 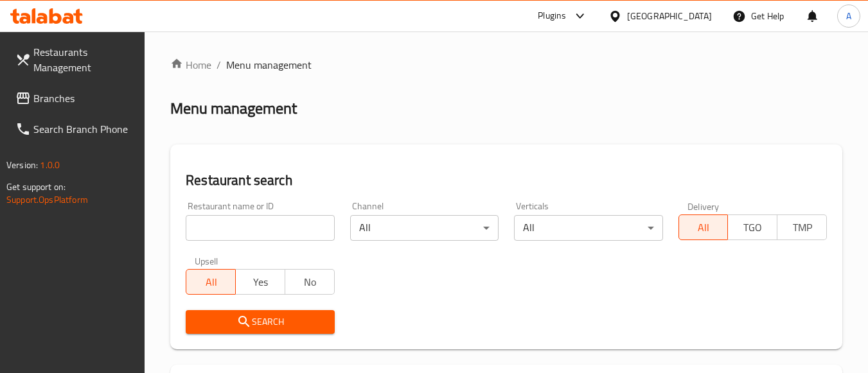 I want to click on button: TGO, so click(x=752, y=227).